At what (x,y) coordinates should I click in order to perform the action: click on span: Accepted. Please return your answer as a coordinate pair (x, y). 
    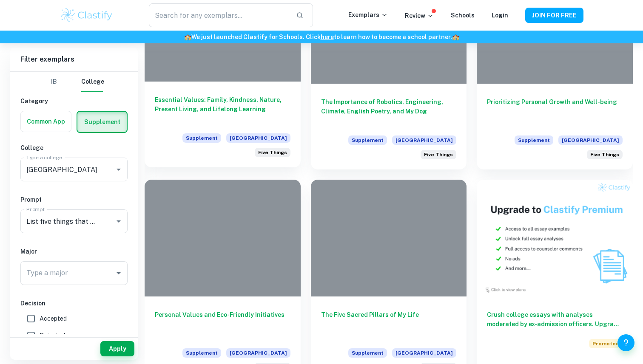
    Looking at the image, I should click on (53, 318).